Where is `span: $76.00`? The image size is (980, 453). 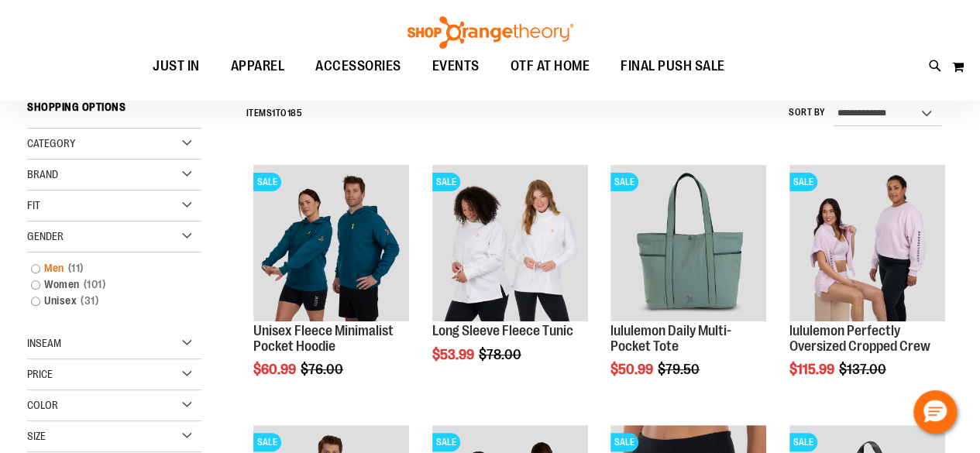
span: $76.00 is located at coordinates (323, 370).